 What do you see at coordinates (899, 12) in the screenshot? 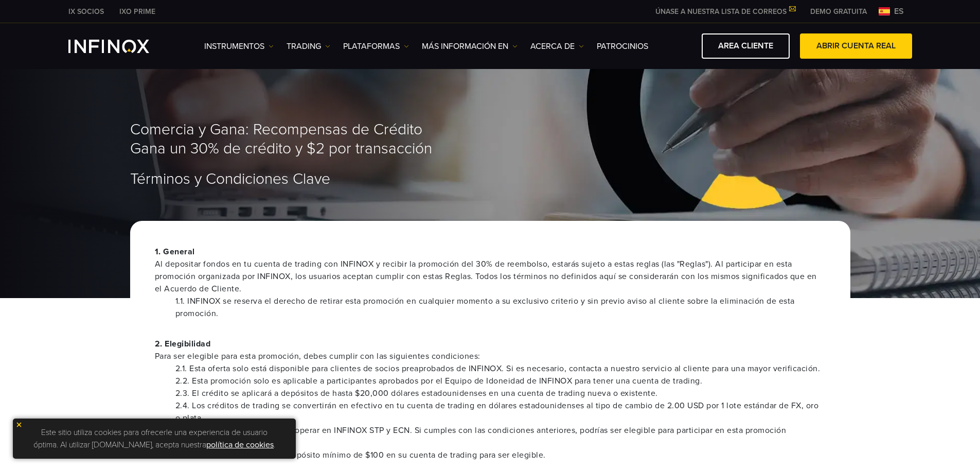
I see `span: es` at bounding box center [899, 12].